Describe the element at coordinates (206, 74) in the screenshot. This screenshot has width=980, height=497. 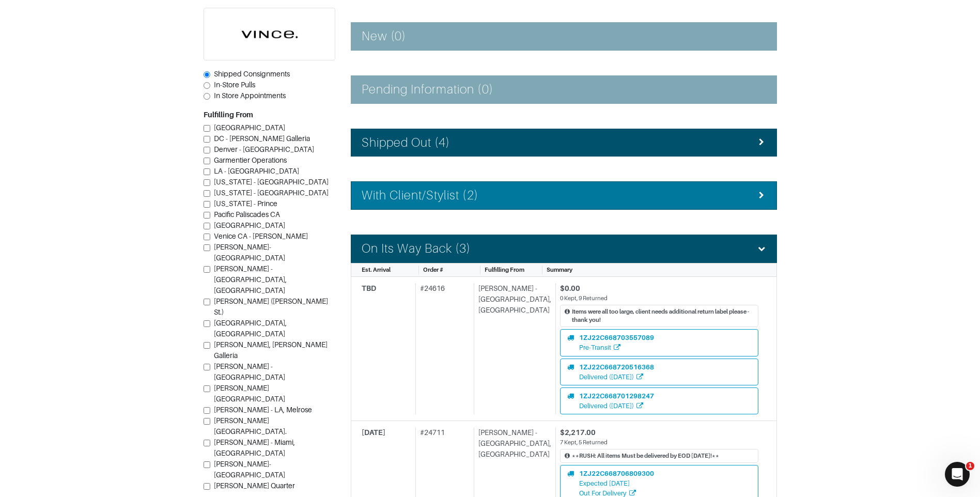
I see `input: Shipped Consignments` at that location.